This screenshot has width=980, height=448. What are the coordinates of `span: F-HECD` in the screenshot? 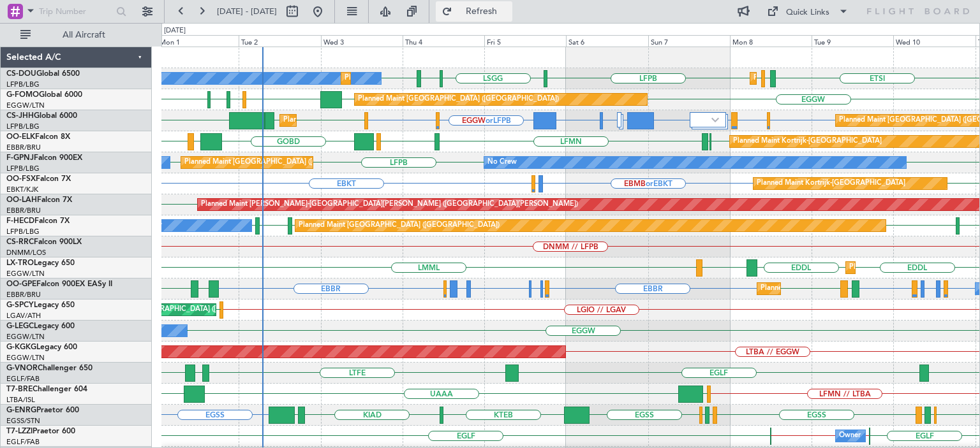 It's located at (20, 221).